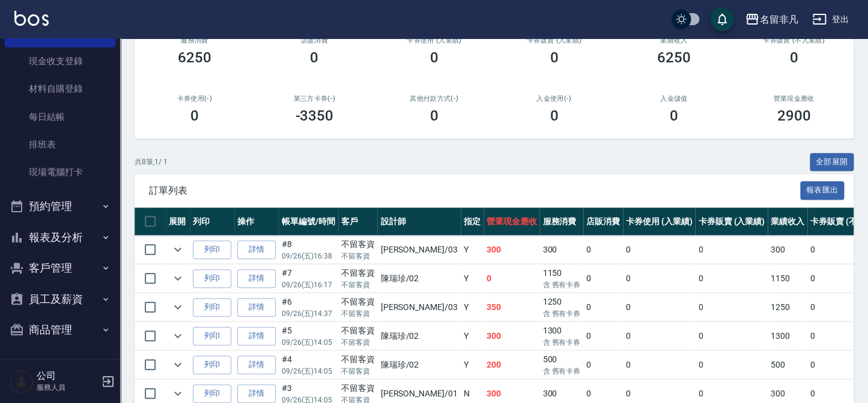 Image resolution: width=868 pixels, height=403 pixels. What do you see at coordinates (472, 221) in the screenshot?
I see `th: 指定` at bounding box center [472, 221].